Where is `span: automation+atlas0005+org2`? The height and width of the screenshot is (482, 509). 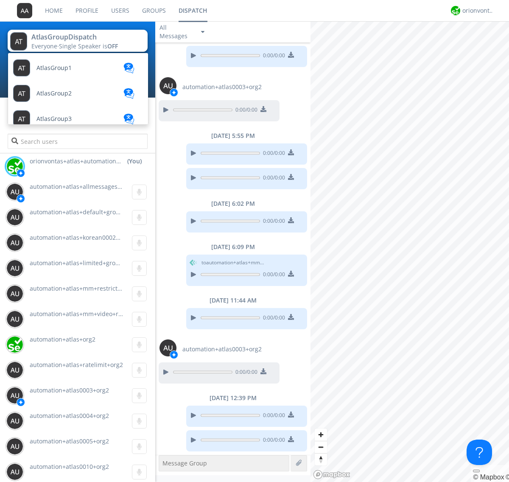 span: automation+atlas0005+org2 is located at coordinates (69, 441).